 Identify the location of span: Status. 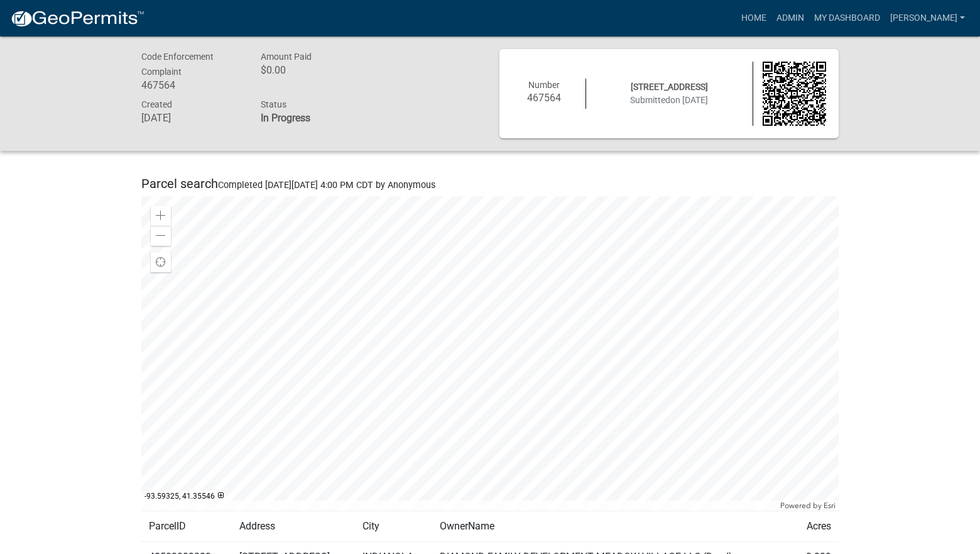
(273, 104).